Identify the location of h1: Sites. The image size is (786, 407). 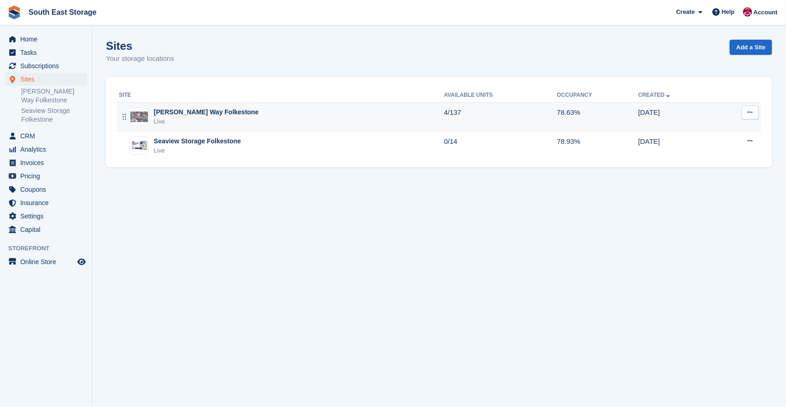
(140, 46).